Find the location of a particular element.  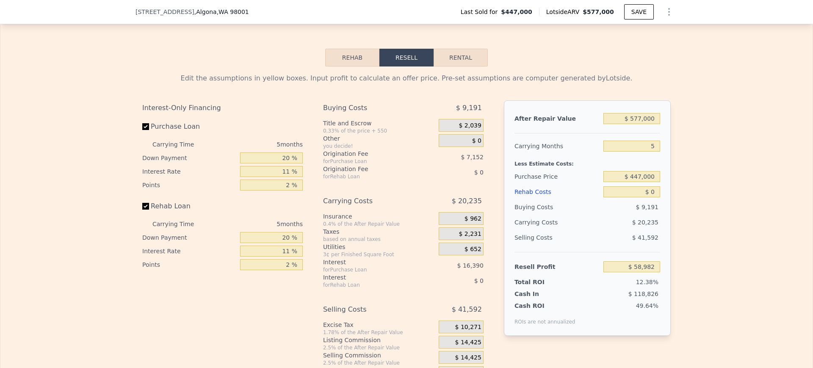

div: After Repair Value is located at coordinates (557, 119).